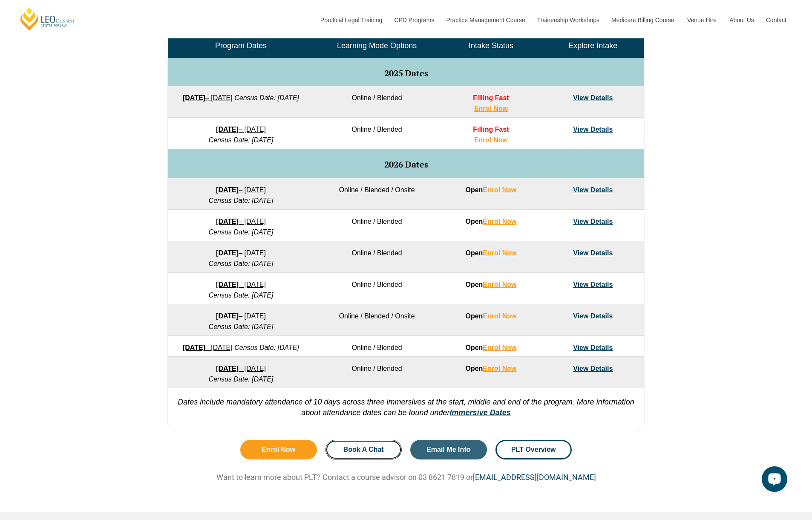 The height and width of the screenshot is (520, 812). Describe the element at coordinates (742, 20) in the screenshot. I see `a: About Us` at that location.